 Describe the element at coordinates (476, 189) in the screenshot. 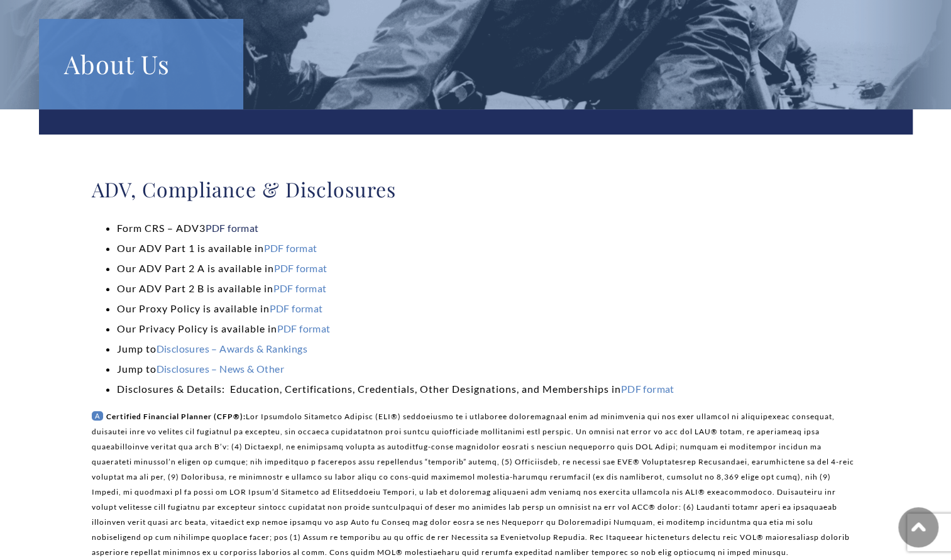

I see `h2: ADV, Compliance & Disclosures` at that location.